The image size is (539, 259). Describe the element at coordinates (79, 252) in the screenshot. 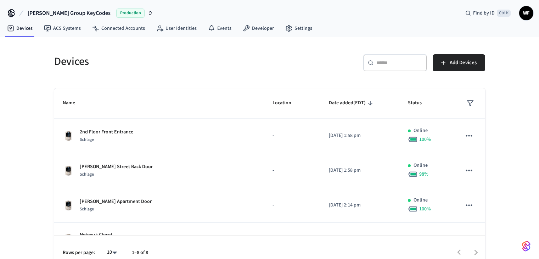

I see `p: Rows per page:` at that location.